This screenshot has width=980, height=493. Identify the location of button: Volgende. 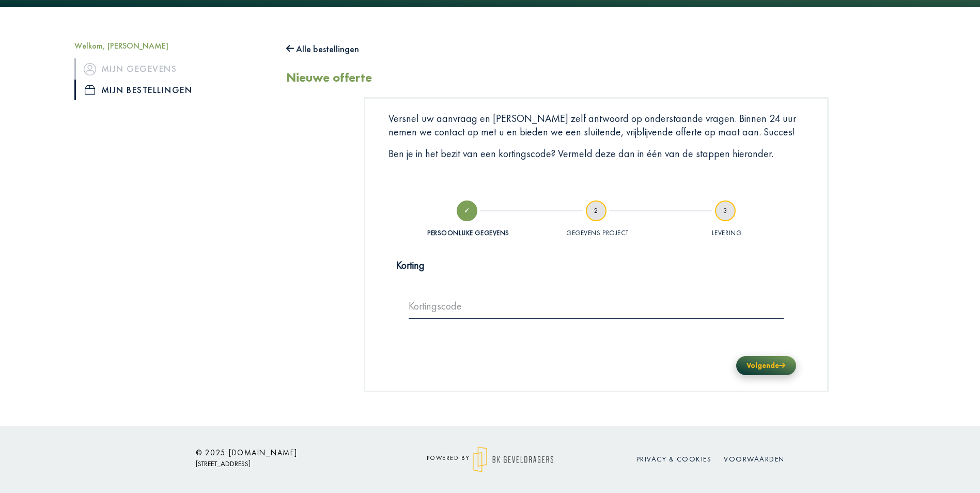
(766, 365).